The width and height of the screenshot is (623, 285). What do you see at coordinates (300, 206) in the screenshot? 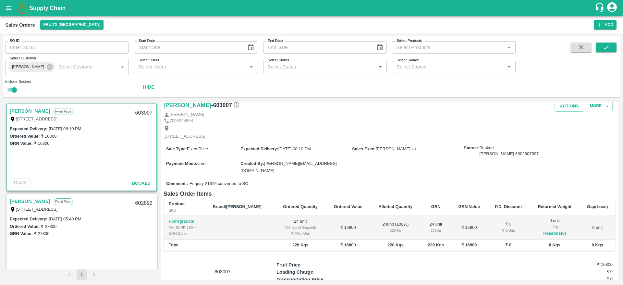
I see `b: Ordered Quantity` at bounding box center [300, 206].